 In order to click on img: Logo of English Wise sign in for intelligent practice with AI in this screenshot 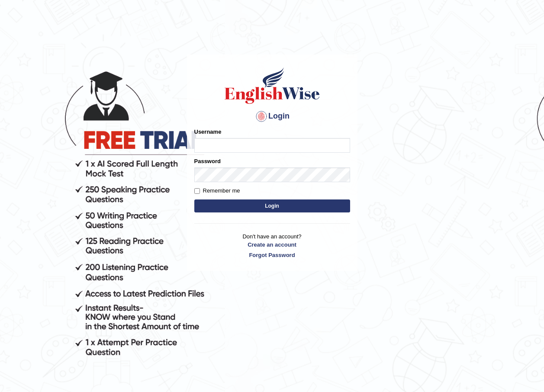, I will do `click(272, 86)`.